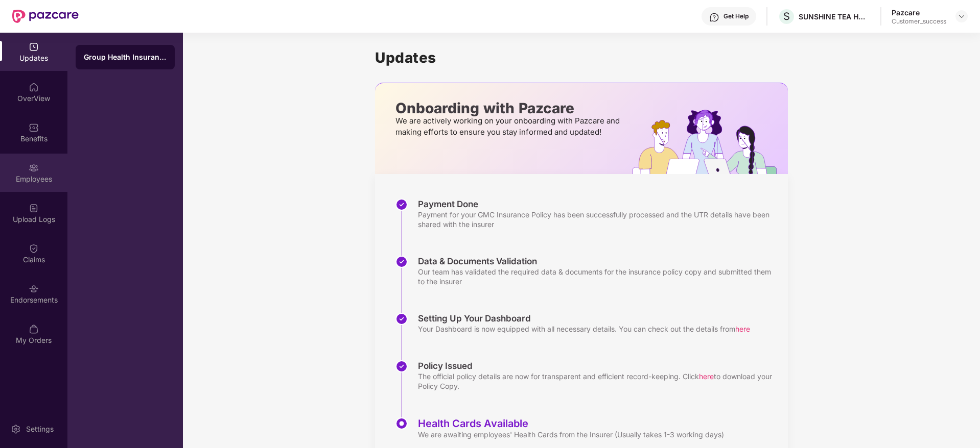 The image size is (980, 448). I want to click on div: Group Health Insurance, so click(125, 57).